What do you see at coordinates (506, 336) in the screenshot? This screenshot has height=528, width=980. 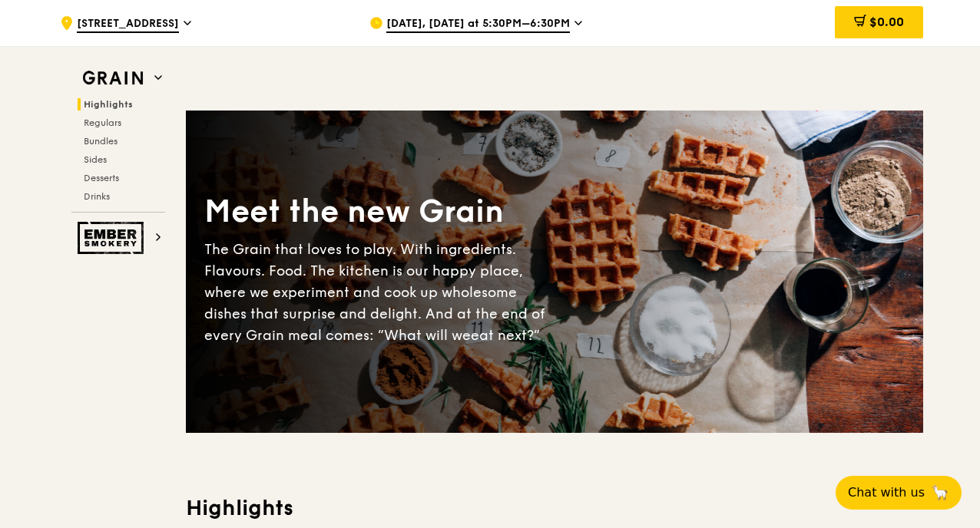 I see `span: eat next?”` at bounding box center [506, 336].